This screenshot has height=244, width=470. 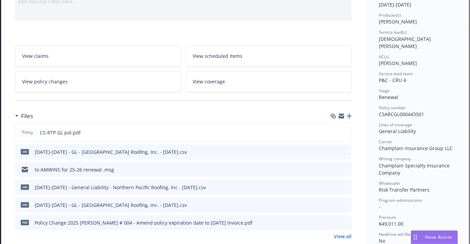 What do you see at coordinates (392, 107) in the screenshot?
I see `span: Policy number` at bounding box center [392, 107].